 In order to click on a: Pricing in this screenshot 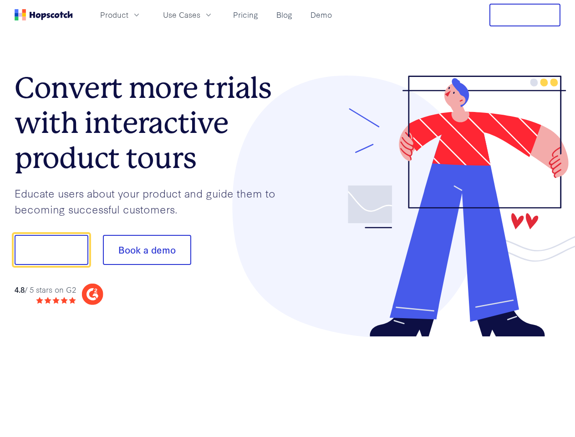, I will do `click(245, 15)`.